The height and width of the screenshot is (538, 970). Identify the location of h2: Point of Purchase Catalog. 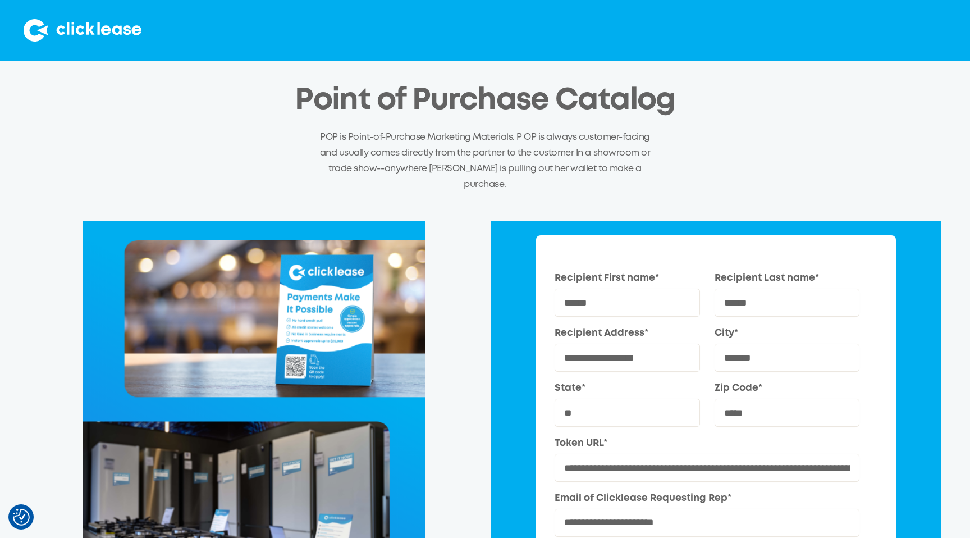
(485, 100).